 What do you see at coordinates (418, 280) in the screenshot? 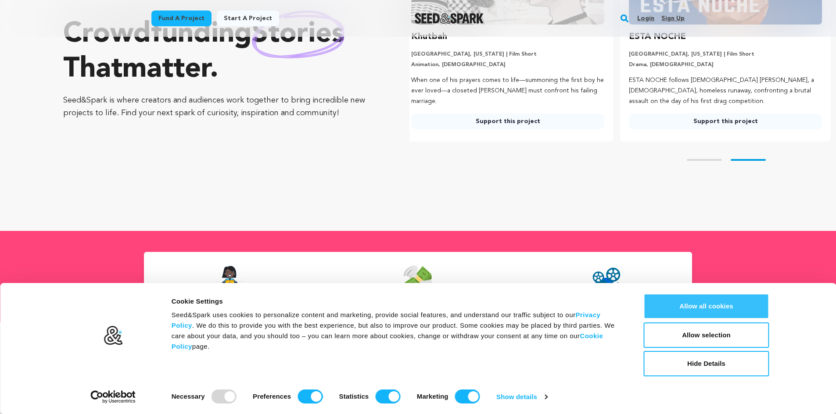
I see `img: Seed&Spark Money Raised Icon` at bounding box center [418, 280].